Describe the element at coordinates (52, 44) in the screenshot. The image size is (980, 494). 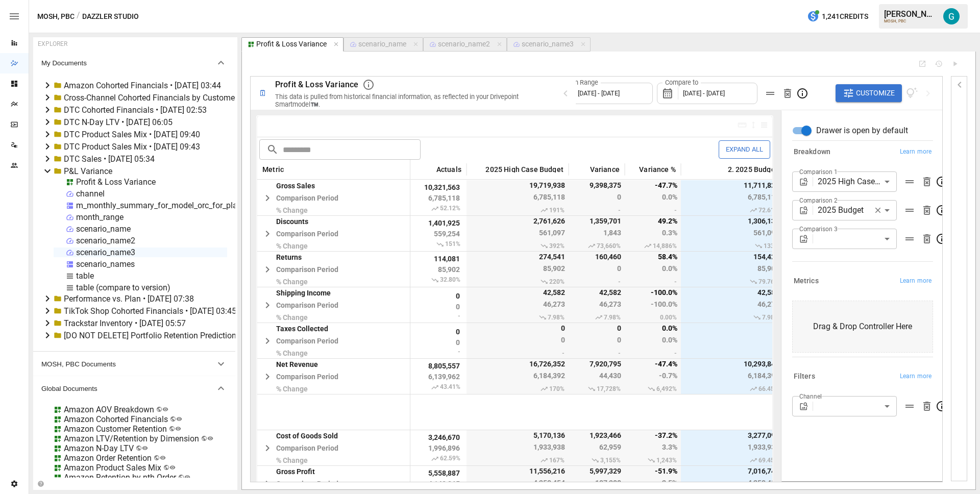
I see `div: EXPLORER` at that location.